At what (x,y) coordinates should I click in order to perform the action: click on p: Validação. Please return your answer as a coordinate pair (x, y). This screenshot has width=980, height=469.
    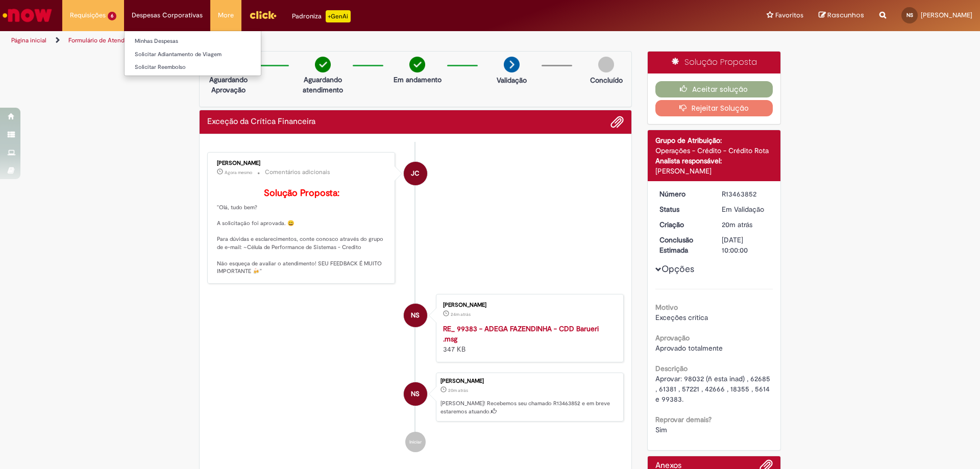
    Looking at the image, I should click on (511, 80).